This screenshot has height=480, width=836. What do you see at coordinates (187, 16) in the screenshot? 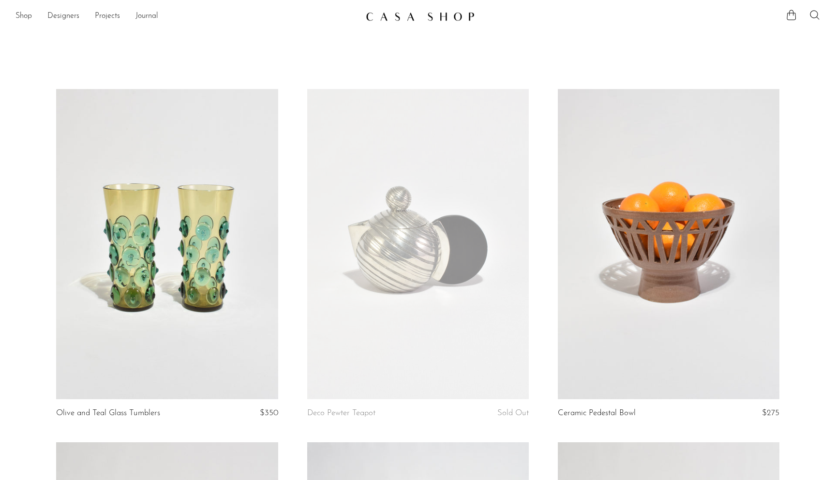
I see `ul: NEW HEADER MENU` at bounding box center [187, 16].